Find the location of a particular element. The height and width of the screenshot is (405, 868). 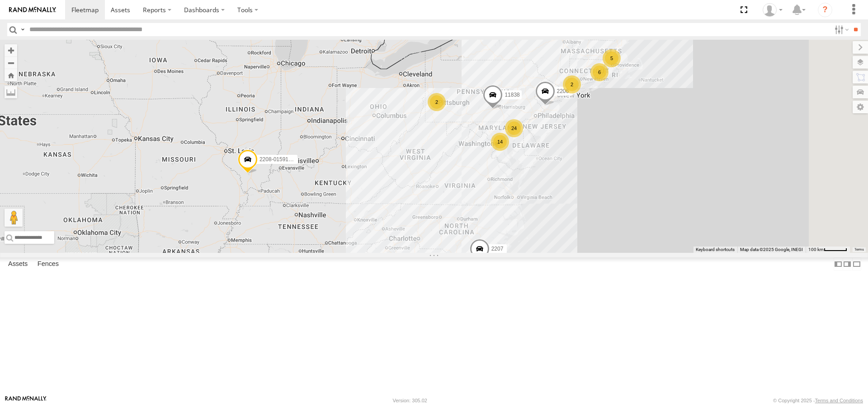

a: Visit our Website is located at coordinates (26, 401).